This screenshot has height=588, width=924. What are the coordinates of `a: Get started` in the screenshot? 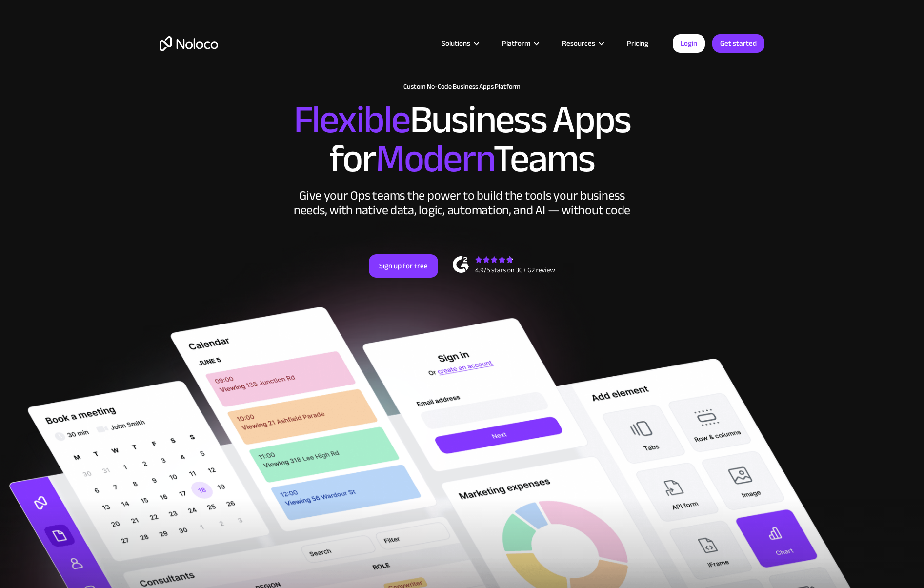 It's located at (738, 43).